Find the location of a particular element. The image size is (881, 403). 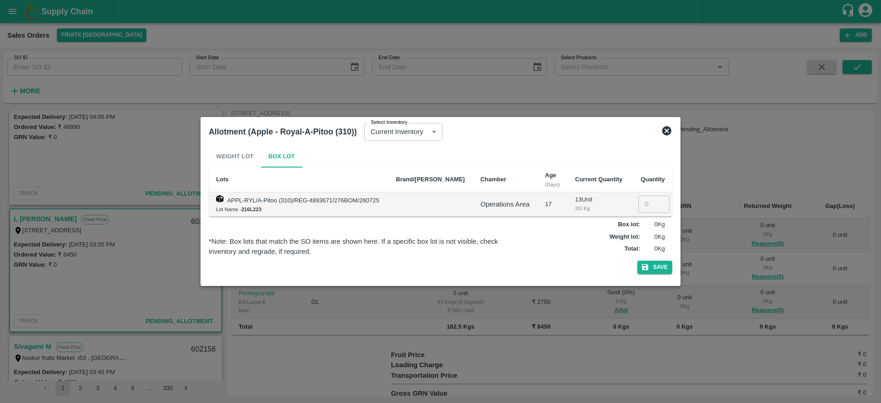

td: 17 is located at coordinates (553, 204).